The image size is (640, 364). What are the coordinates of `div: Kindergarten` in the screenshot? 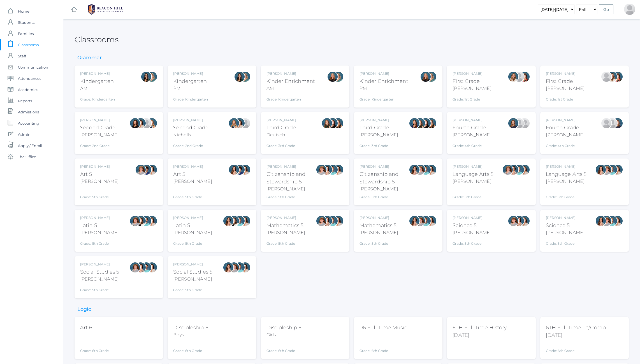 It's located at (97, 81).